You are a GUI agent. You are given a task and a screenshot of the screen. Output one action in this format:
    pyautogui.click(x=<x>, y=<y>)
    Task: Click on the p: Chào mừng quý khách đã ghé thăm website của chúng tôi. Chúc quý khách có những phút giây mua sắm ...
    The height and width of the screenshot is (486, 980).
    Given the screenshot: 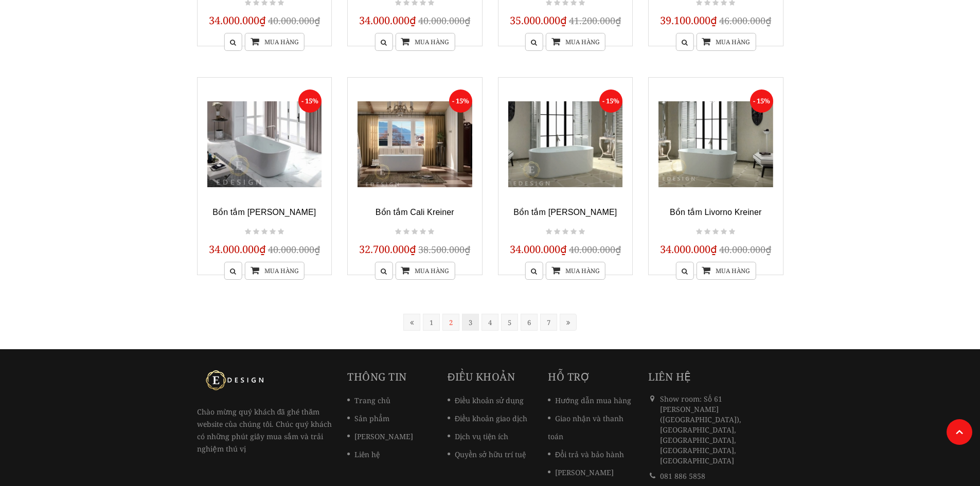 What is the action you would take?
    pyautogui.click(x=264, y=412)
    